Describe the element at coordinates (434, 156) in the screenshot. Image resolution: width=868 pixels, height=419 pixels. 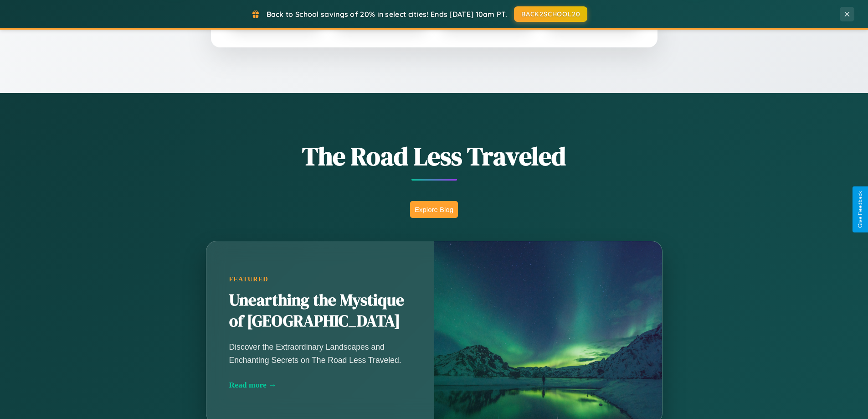
I see `h1: The Road Less Traveled` at that location.